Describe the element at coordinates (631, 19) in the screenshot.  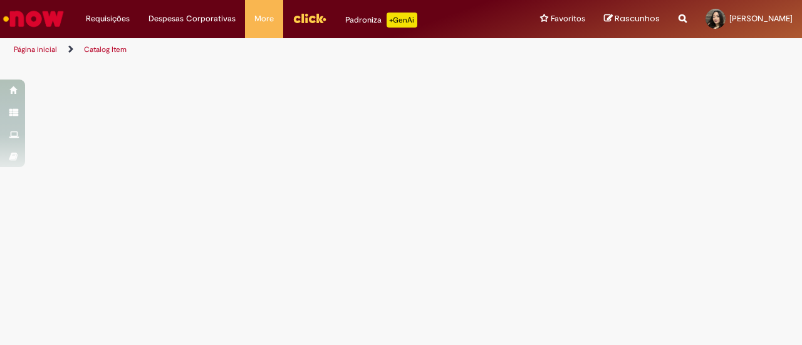
I see `a: Rascunhos` at that location.